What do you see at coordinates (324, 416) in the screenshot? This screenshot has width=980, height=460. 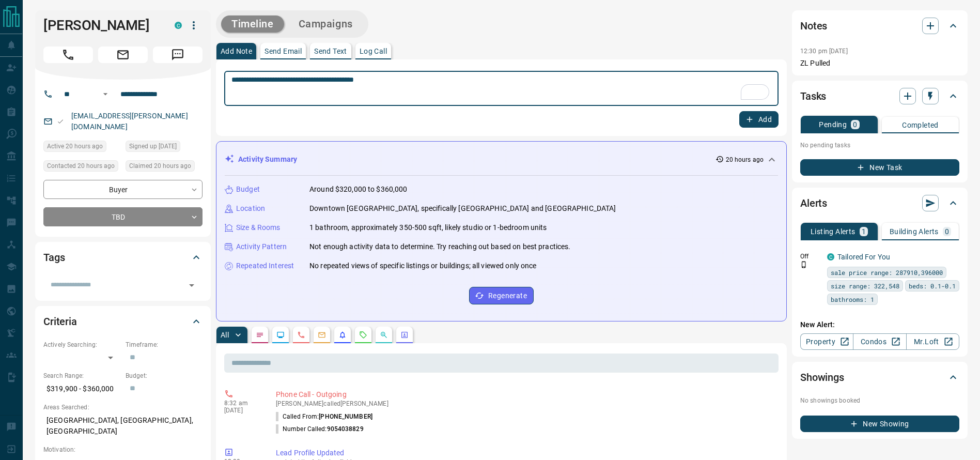 I see `p: Called From:` at bounding box center [324, 416].